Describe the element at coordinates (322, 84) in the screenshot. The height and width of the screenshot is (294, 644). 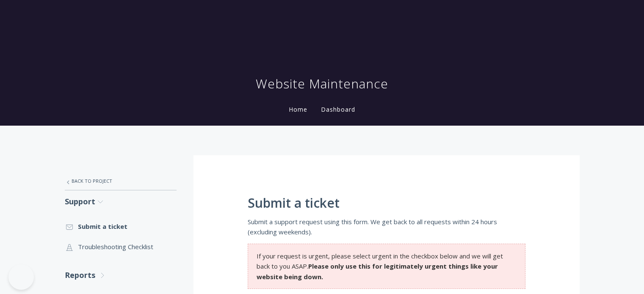
I see `h1: Website Maintenance` at that location.